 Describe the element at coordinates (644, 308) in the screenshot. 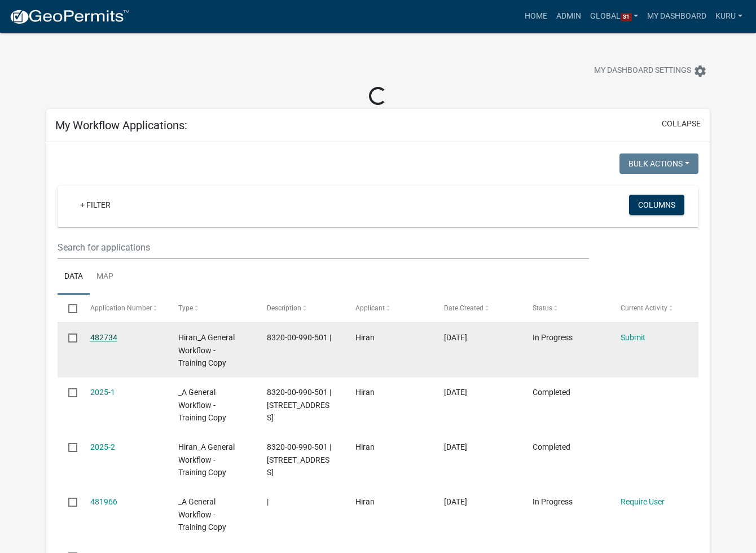

I see `span: Current Activity` at that location.